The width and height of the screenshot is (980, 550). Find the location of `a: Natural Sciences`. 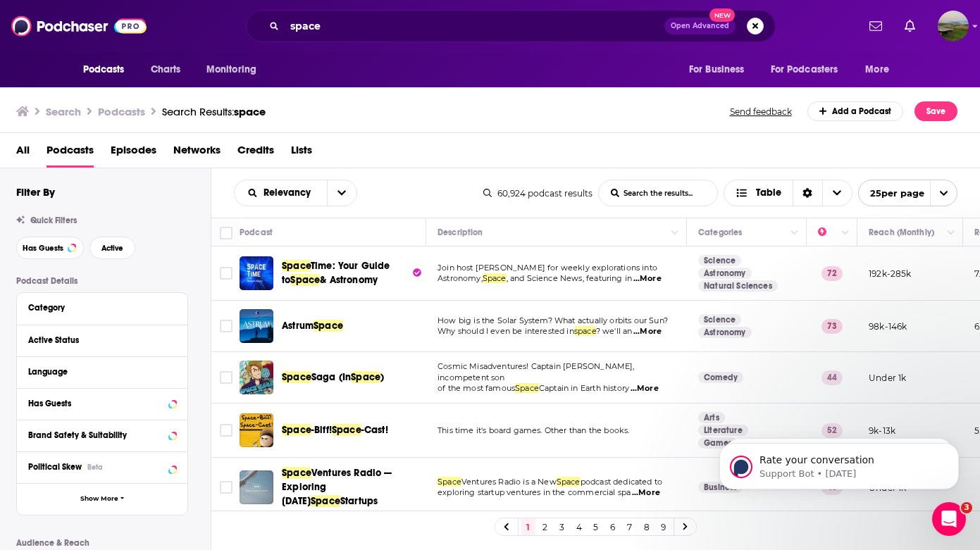

a: Natural Sciences is located at coordinates (738, 286).